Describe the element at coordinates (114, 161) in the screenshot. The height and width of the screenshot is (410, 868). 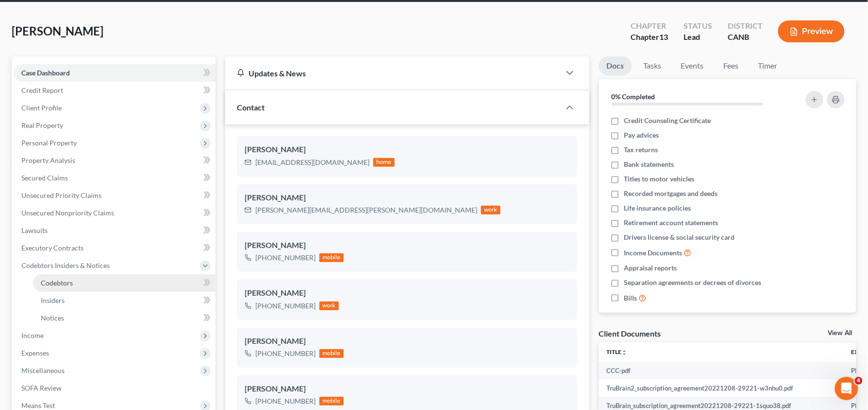
I see `a: Property Analysis` at that location.